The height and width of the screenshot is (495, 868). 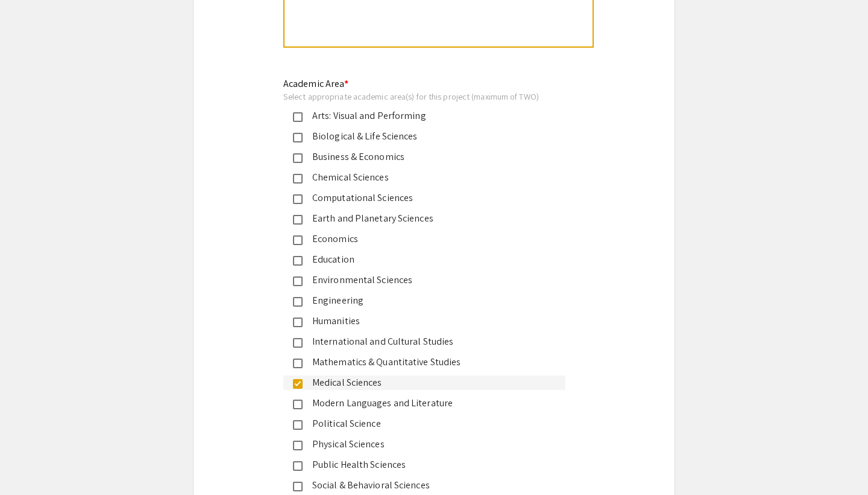 What do you see at coordinates (430, 198) in the screenshot?
I see `div: Computational Sciences` at bounding box center [430, 198].